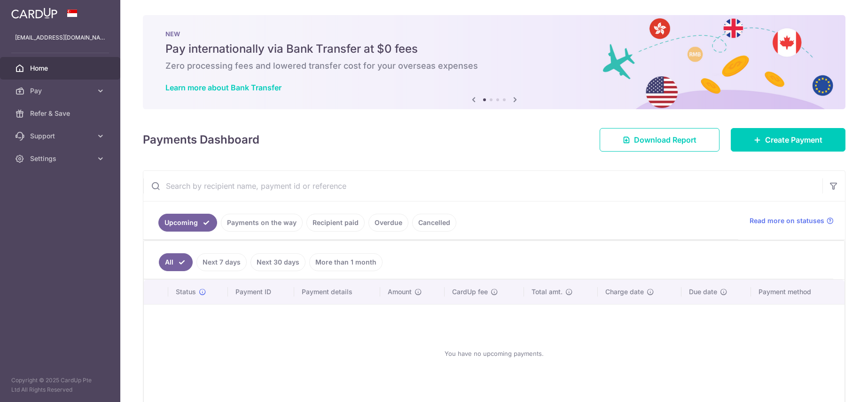 This screenshot has width=868, height=402. What do you see at coordinates (221, 262) in the screenshot?
I see `a: Next 7 days` at bounding box center [221, 262].